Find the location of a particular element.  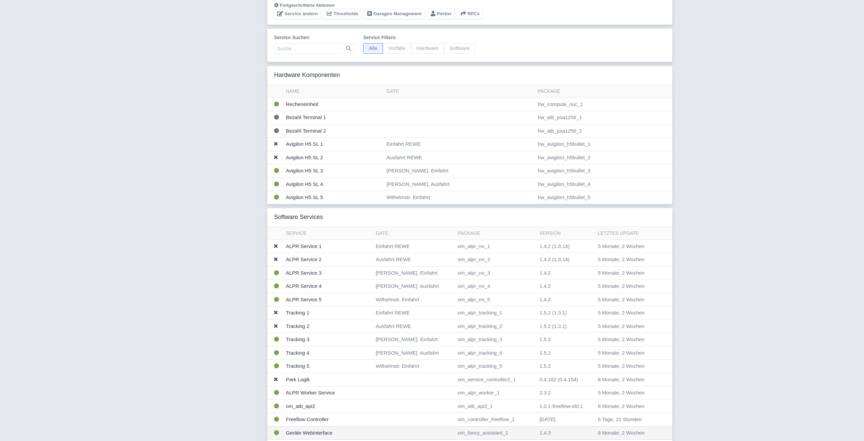

a: Thresholds is located at coordinates (342, 14).